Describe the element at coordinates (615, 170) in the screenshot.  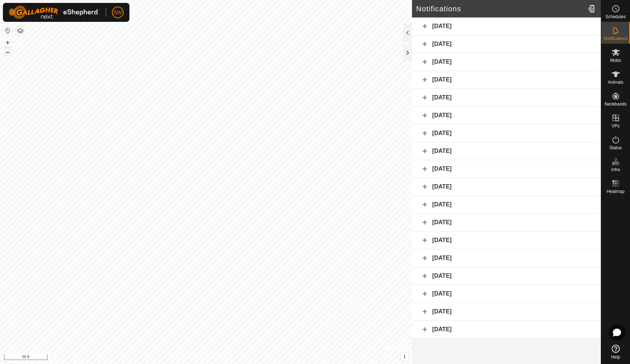
I see `span: Infra` at that location.